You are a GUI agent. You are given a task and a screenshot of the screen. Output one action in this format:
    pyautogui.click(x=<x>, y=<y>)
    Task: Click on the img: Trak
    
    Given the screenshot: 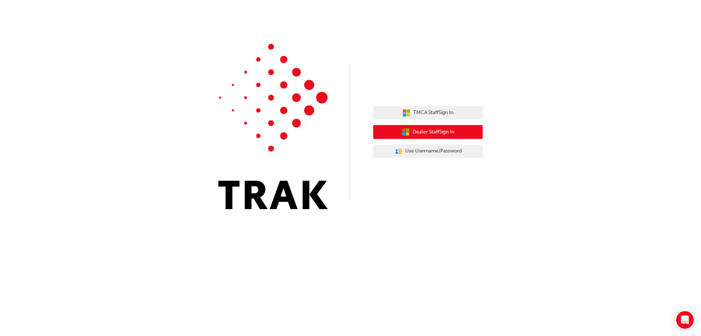 What is the action you would take?
    pyautogui.click(x=273, y=126)
    